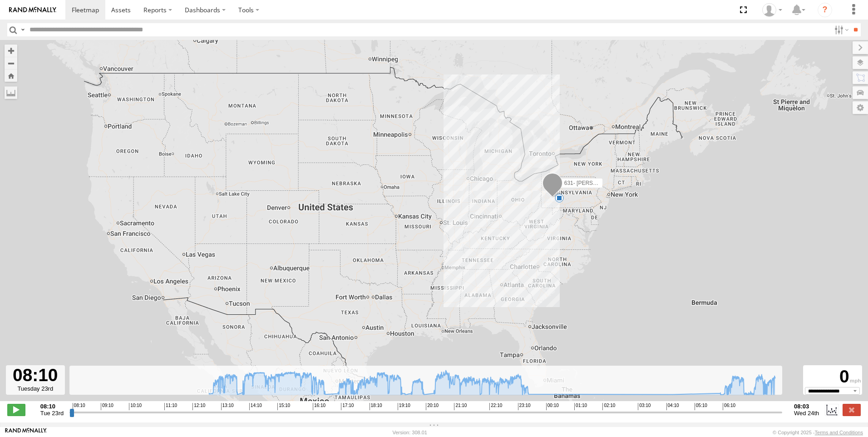 The height and width of the screenshot is (437, 868). I want to click on span: 20:10, so click(432, 407).